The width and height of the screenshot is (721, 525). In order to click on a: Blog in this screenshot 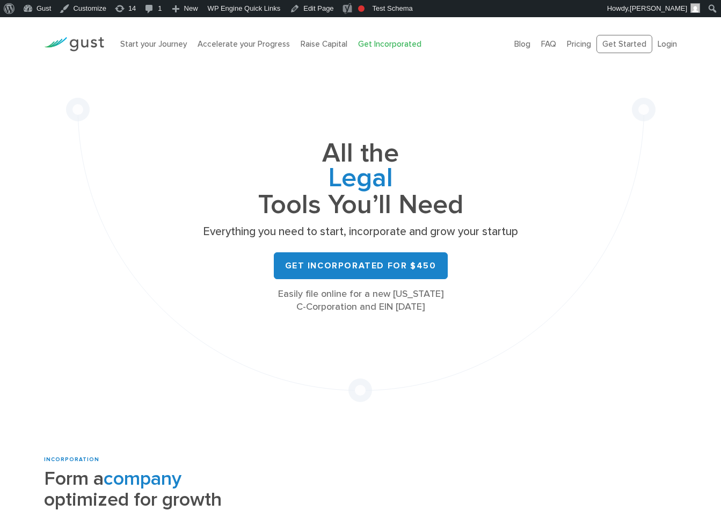, I will do `click(522, 44)`.